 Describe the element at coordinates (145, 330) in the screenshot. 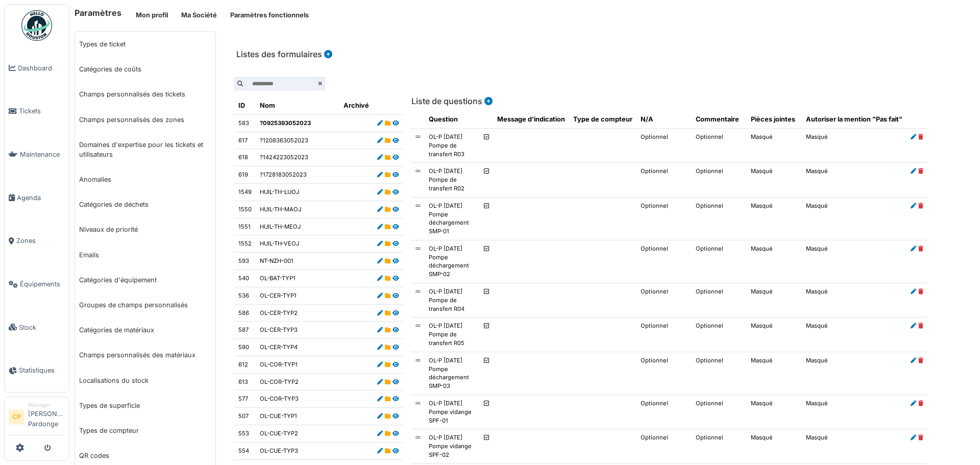

I see `a: Catégories de matériaux` at that location.